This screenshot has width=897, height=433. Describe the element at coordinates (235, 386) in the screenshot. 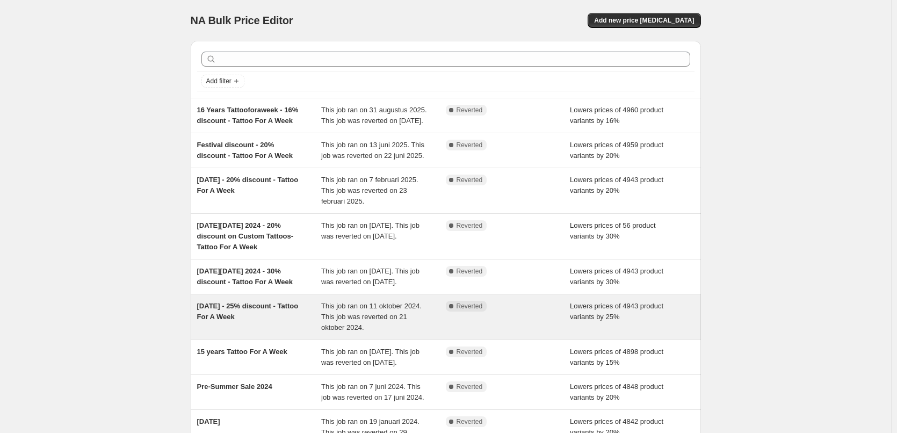

I see `span: Pre-Summer Sale 2024` at that location.